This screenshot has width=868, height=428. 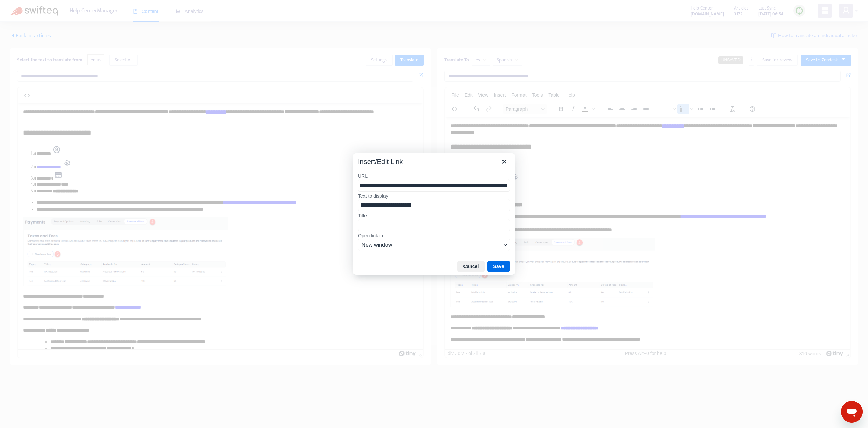 I want to click on label: Text to display, so click(x=434, y=196).